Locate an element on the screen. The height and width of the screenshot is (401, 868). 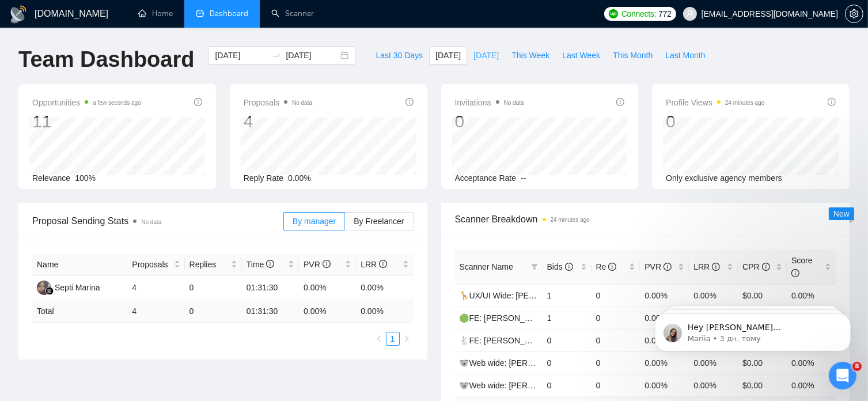
span: Scanner Name is located at coordinates (486, 267).